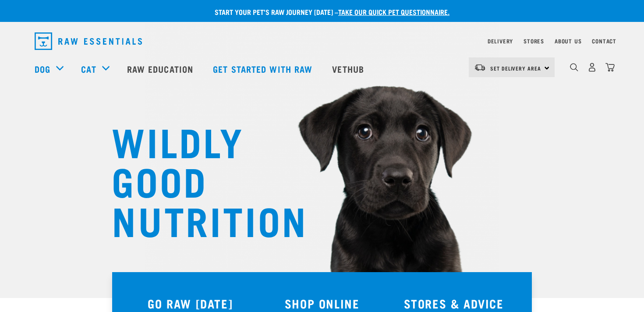 The image size is (644, 312). Describe the element at coordinates (394, 11) in the screenshot. I see `a: take our quick pet questionnaire.` at that location.